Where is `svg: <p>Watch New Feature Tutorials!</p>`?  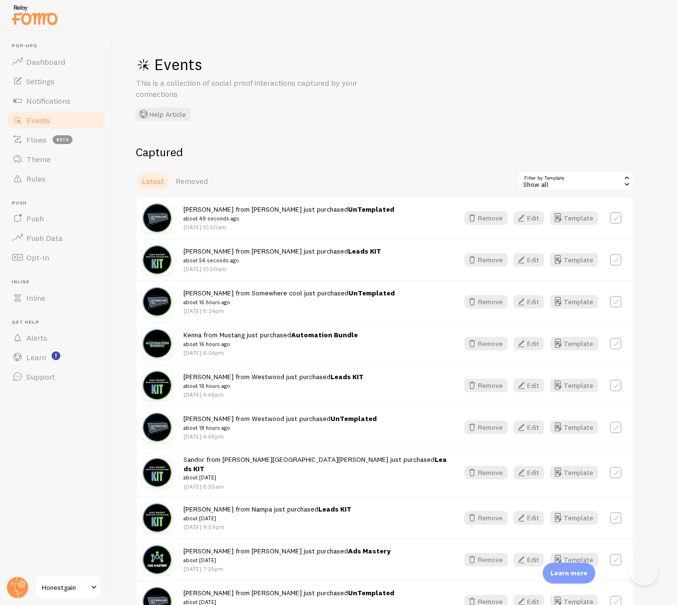
svg: <p>Watch New Feature Tutorials!</p> is located at coordinates (56, 356).